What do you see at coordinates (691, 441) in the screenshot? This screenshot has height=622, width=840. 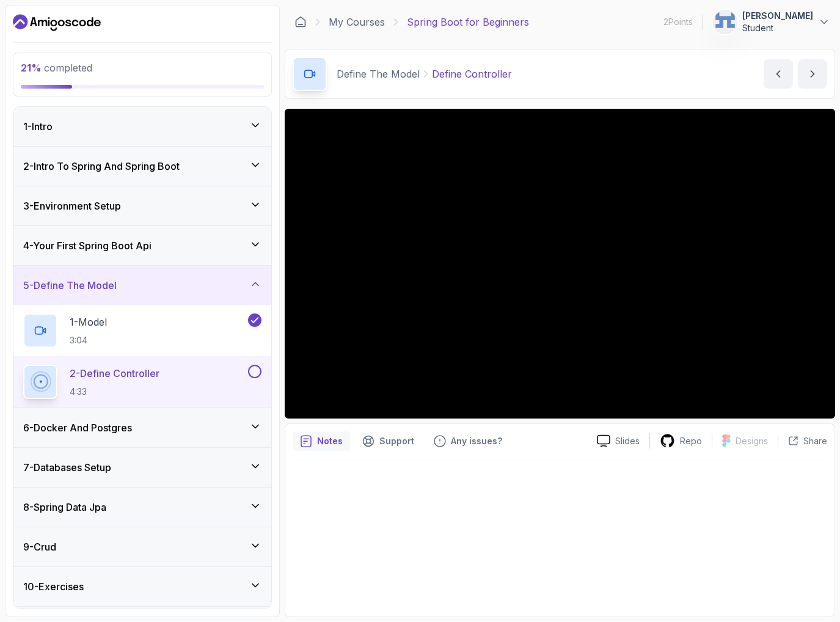 I see `p: Repo` at bounding box center [691, 441].